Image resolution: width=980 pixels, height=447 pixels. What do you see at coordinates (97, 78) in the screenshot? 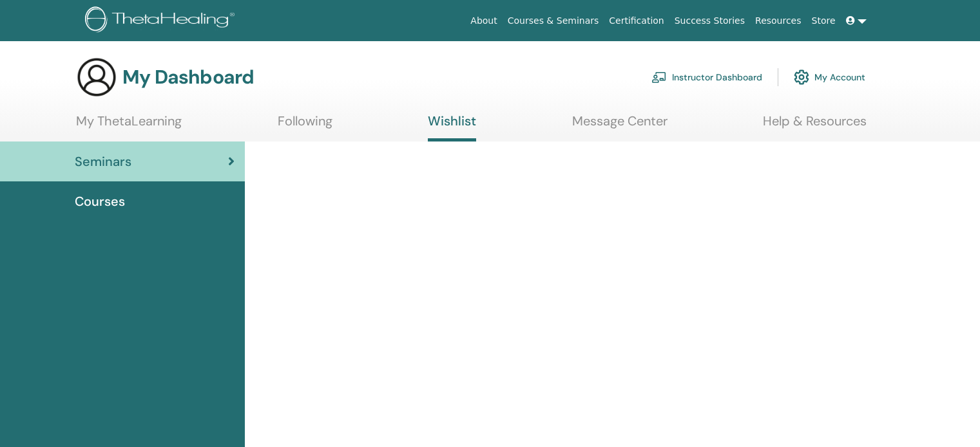
I see `img: generic-user-icon.jpg` at bounding box center [97, 78].